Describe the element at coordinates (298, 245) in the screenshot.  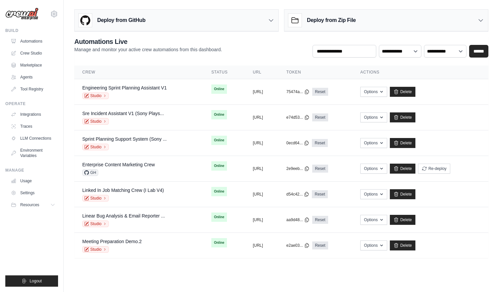
I see `button: e2ae03...` at that location.